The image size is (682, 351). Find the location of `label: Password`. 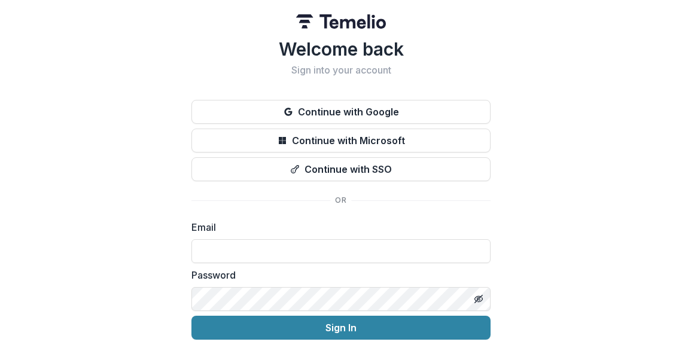

label: Password is located at coordinates (337, 275).